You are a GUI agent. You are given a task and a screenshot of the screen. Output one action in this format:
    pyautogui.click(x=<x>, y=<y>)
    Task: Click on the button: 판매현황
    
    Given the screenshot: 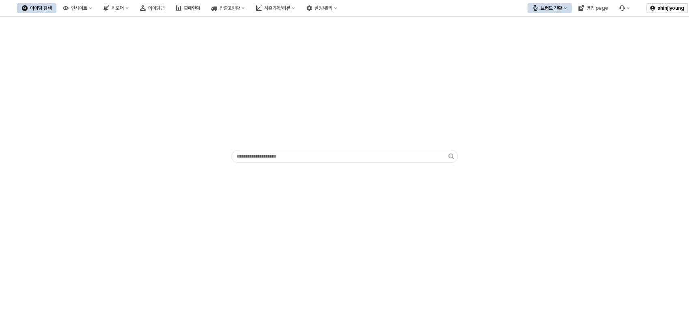 What is the action you would take?
    pyautogui.click(x=188, y=8)
    